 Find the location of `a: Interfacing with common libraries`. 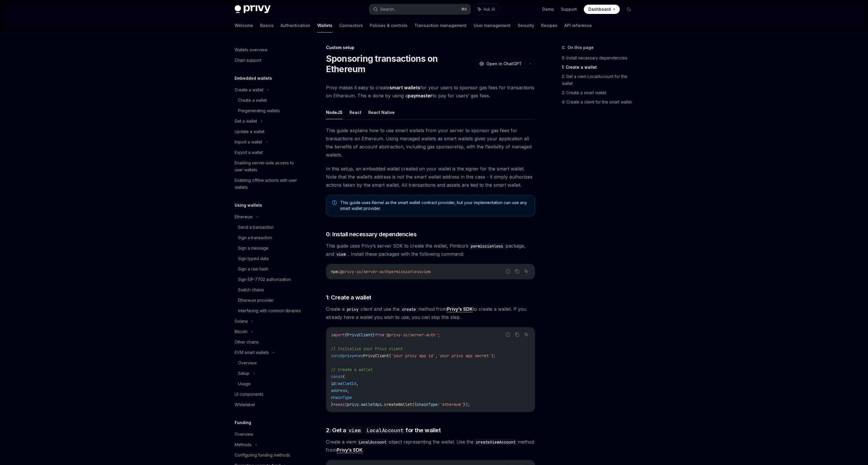

a: Interfacing with common libraries is located at coordinates (267, 311).